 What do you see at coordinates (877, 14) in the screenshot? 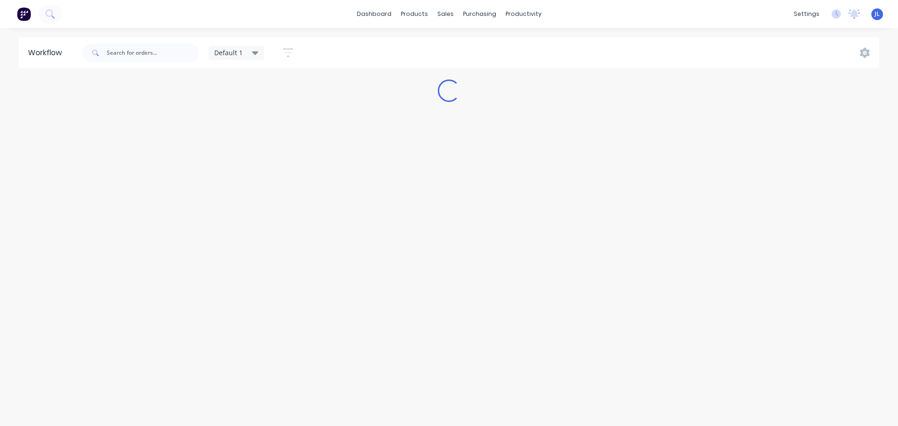
I see `span: JL` at bounding box center [877, 14].